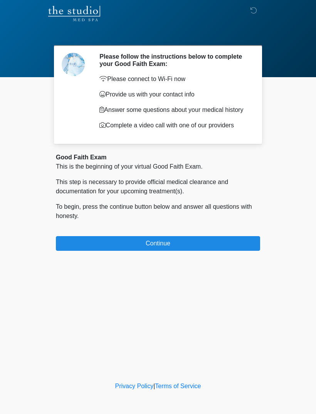 This screenshot has height=414, width=316. I want to click on p: This step is necessary to provide official medical clearance and documentation for your upcoming ..., so click(158, 187).